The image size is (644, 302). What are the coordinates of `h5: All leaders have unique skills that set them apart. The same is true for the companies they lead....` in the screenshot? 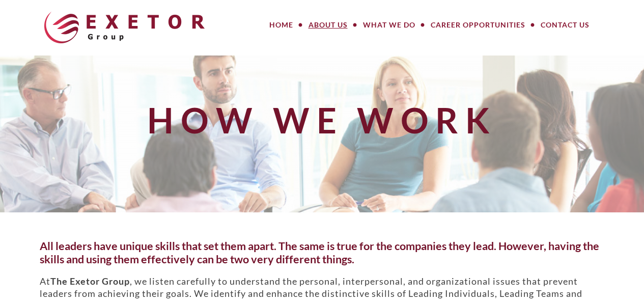 It's located at (322, 253).